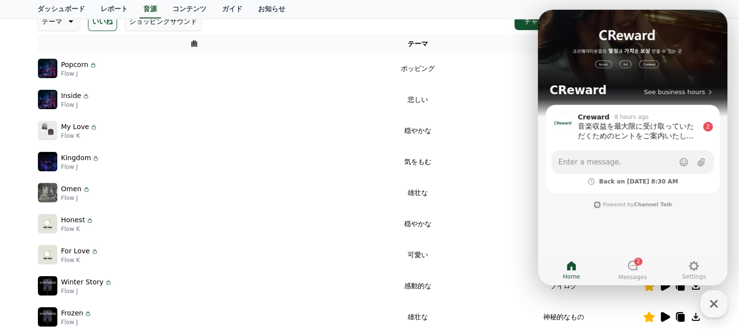  Describe the element at coordinates (548, 21) in the screenshot. I see `a: チャンネル登録` at that location.